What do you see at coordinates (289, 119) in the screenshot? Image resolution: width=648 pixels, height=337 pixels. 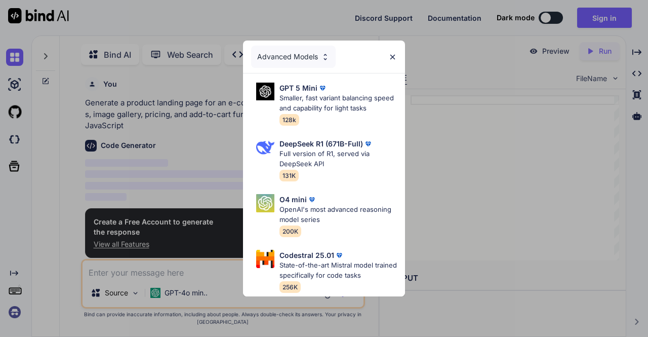 I see `span: 128k` at bounding box center [289, 119].